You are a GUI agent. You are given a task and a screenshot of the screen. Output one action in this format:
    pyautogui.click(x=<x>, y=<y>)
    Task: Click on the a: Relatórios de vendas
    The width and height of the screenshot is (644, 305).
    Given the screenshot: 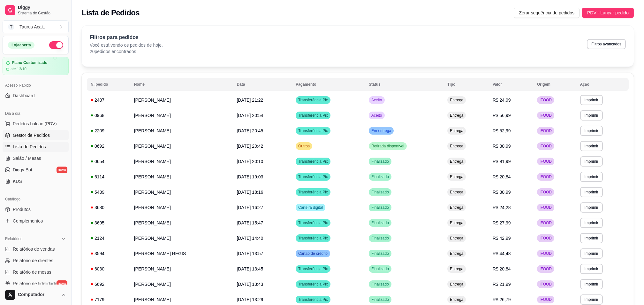 What is the action you would take?
    pyautogui.click(x=35, y=249)
    